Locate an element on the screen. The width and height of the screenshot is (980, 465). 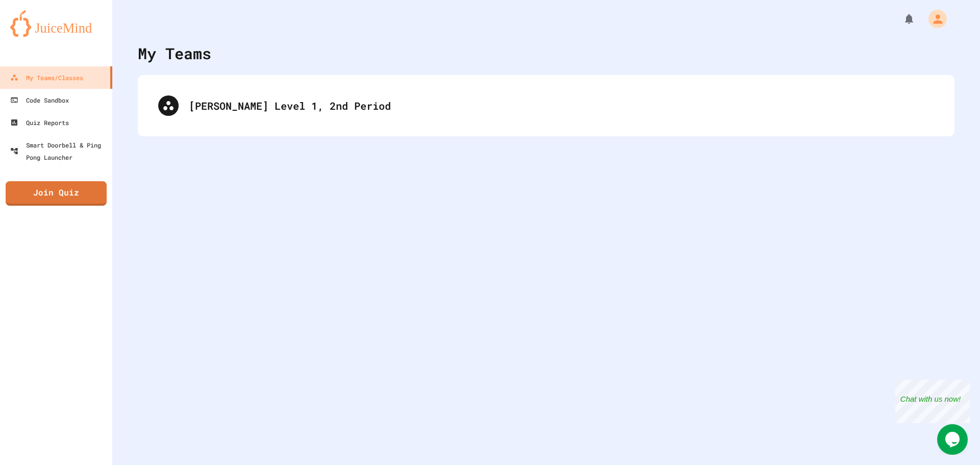
a: Join Quiz is located at coordinates (56, 193).